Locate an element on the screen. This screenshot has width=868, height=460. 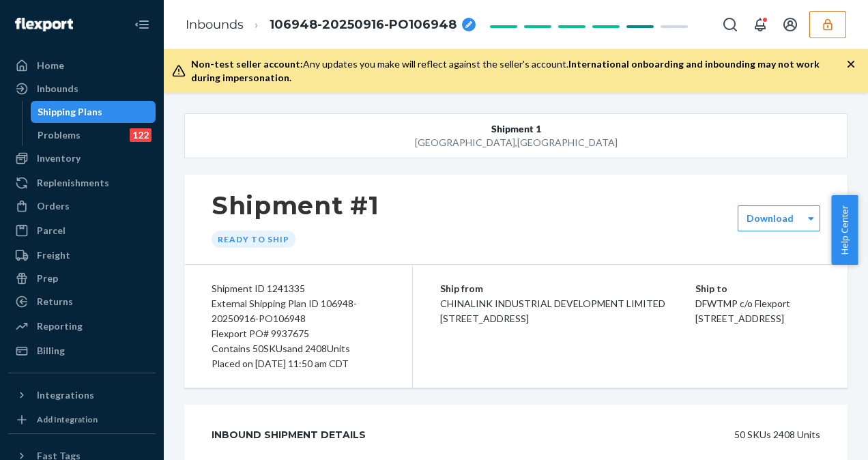
a: Inventory is located at coordinates (82, 158).